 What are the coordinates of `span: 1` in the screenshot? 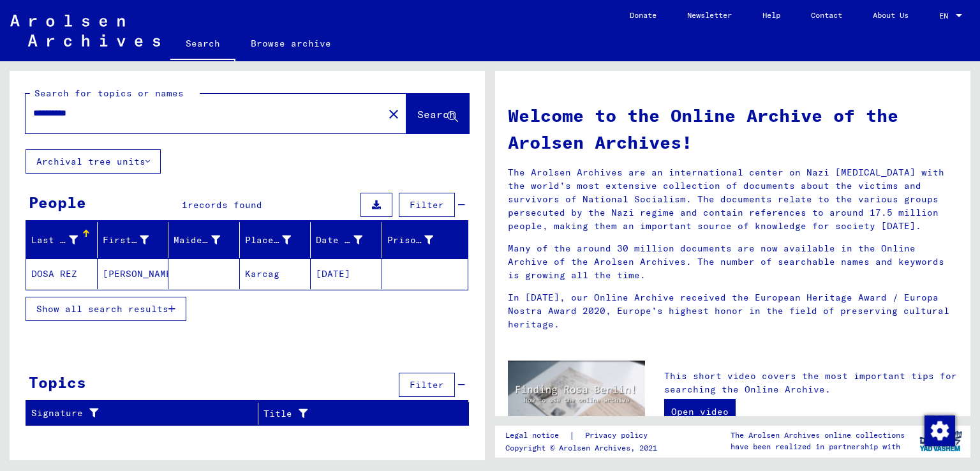 It's located at (184, 204).